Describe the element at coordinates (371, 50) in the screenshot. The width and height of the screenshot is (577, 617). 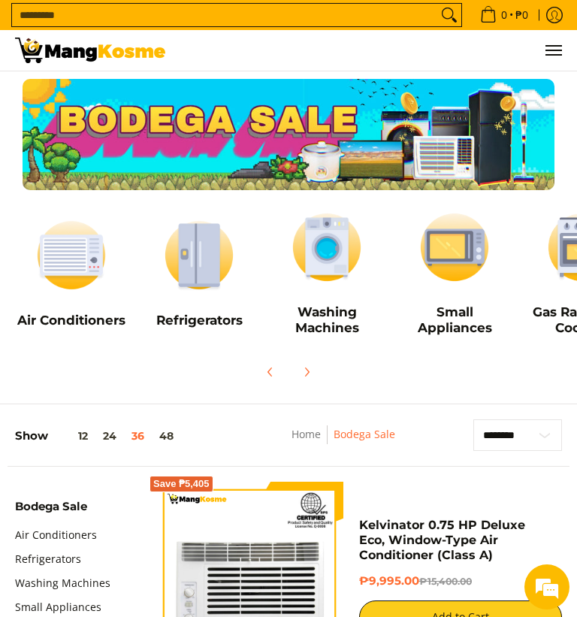
I see `ul: Customer Navigation` at that location.